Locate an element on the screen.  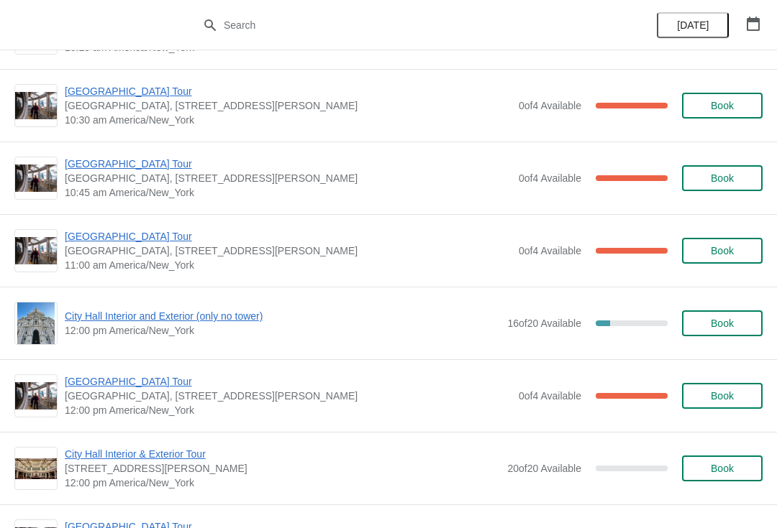
span: 10:30 am America/New_York is located at coordinates (288, 120).